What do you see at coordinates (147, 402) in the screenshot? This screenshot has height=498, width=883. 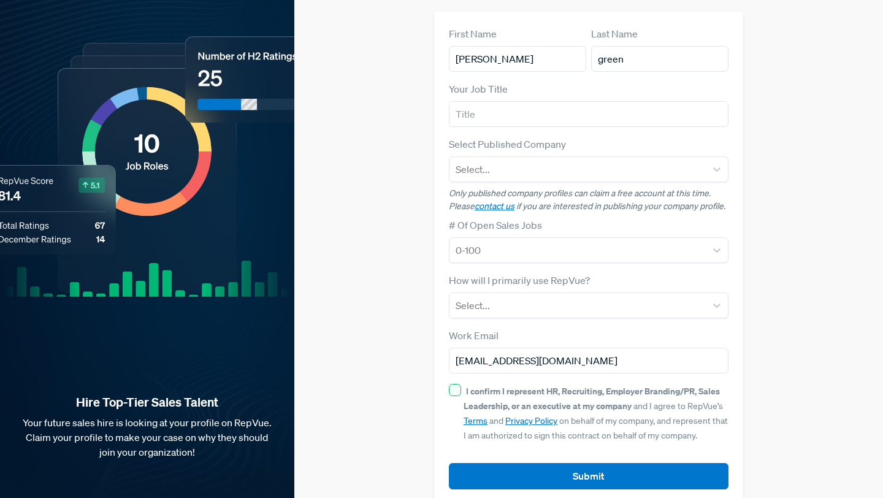 I see `strong: Hire Top-Tier Sales Talent` at bounding box center [147, 402].